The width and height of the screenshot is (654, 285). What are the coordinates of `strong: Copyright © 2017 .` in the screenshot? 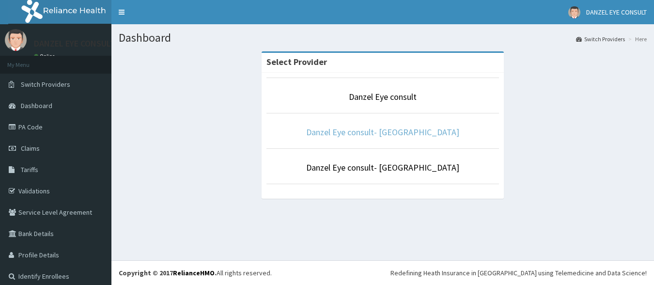 It's located at (168, 273).